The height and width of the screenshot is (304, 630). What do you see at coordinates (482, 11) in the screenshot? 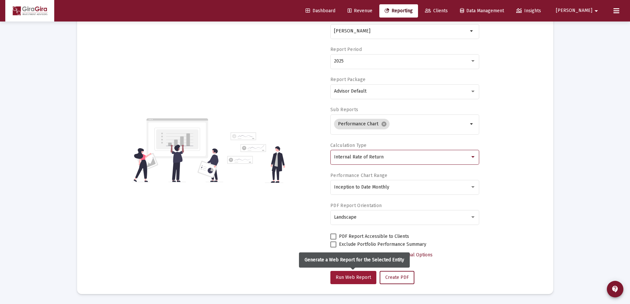
I see `span: Data Management` at bounding box center [482, 11].